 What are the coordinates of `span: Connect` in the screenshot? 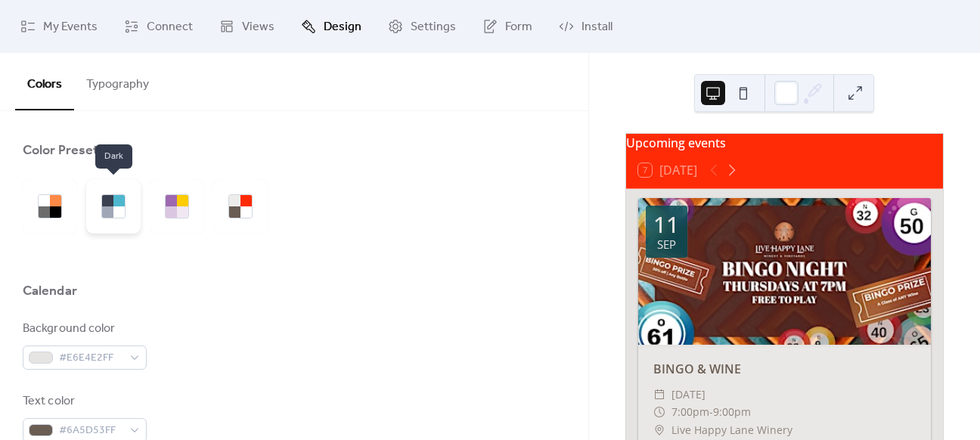 It's located at (169, 28).